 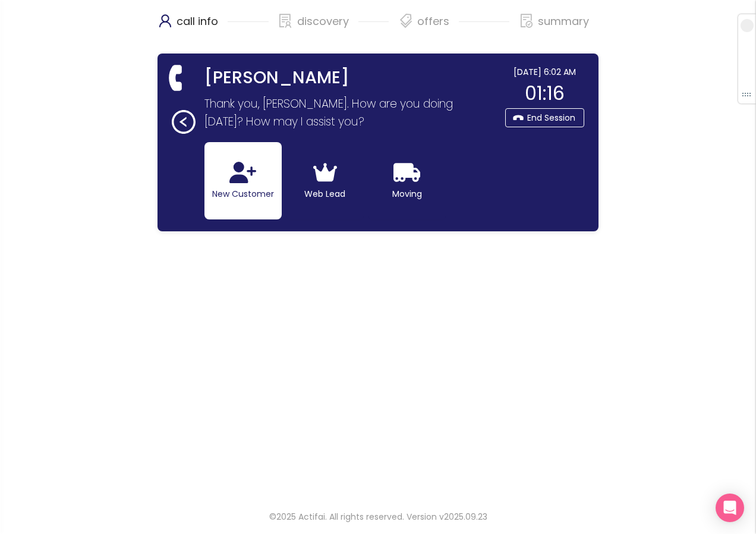 I want to click on p: offers, so click(x=433, y=21).